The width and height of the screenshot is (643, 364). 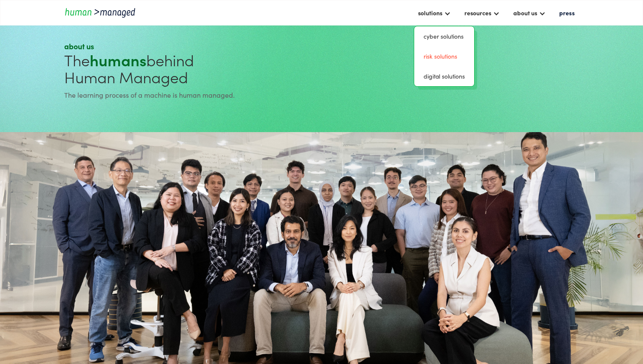 I want to click on div: The learning process of a machine is human managed., so click(x=191, y=95).